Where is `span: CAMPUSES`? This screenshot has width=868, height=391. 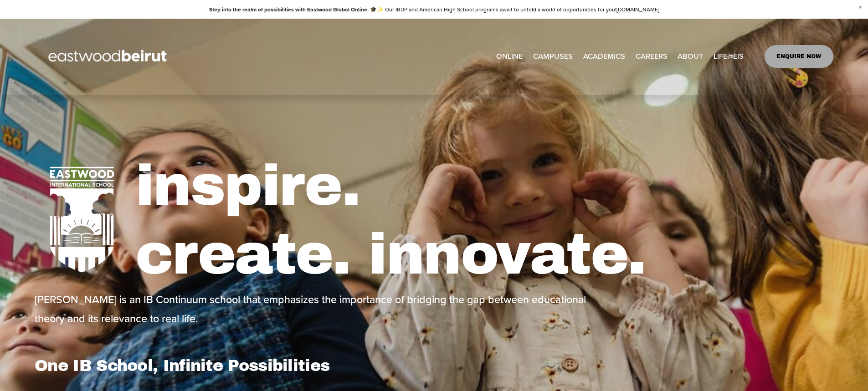 span: CAMPUSES is located at coordinates (553, 57).